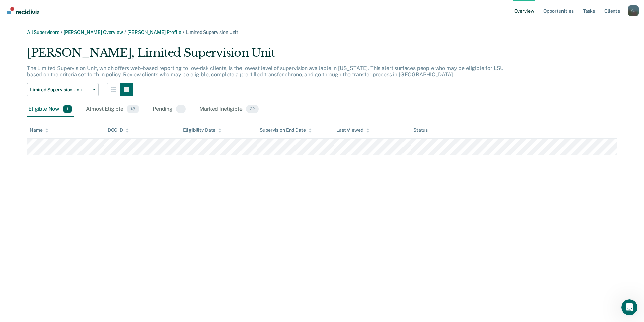 The width and height of the screenshot is (644, 322). I want to click on p: The Limited Supervision Unit, which offers web-based reporting to low-risk clients, is the lowest..., so click(265, 71).